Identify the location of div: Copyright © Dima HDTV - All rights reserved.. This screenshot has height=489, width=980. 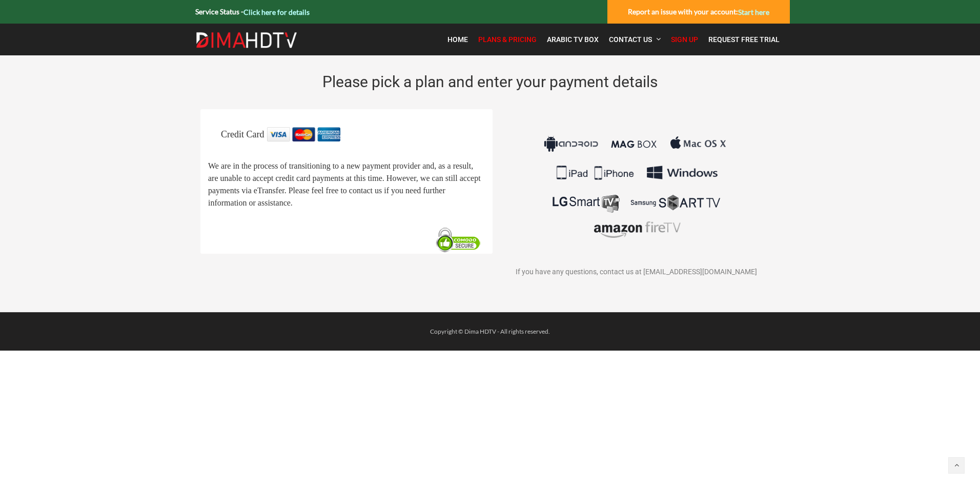
(490, 332).